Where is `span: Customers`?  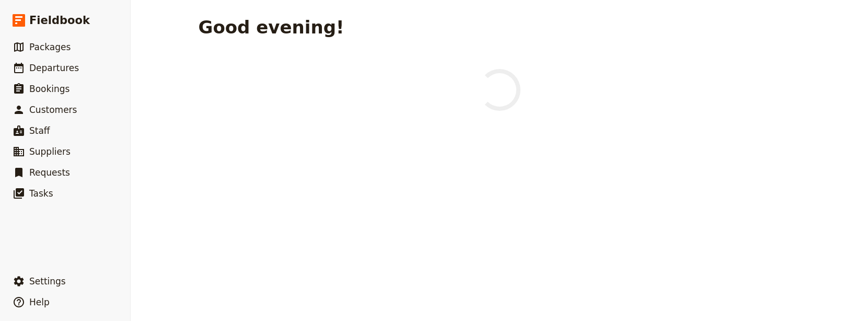 span: Customers is located at coordinates (52, 110).